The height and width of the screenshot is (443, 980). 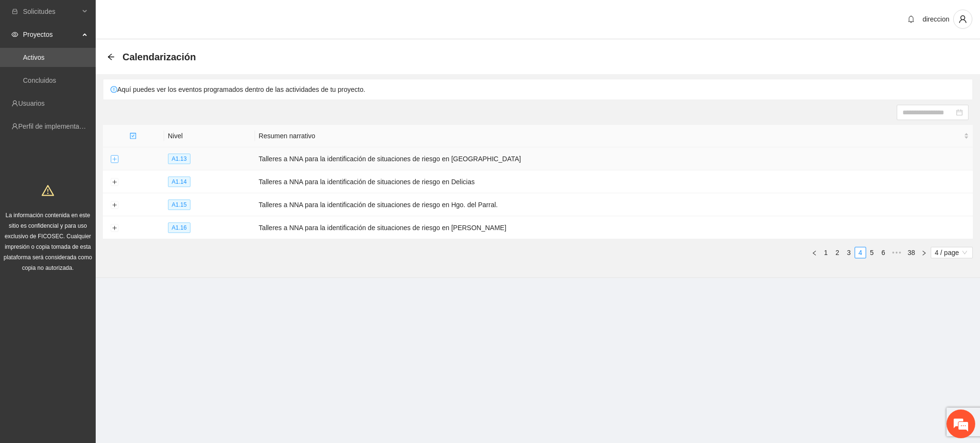 I want to click on span: left, so click(x=814, y=254).